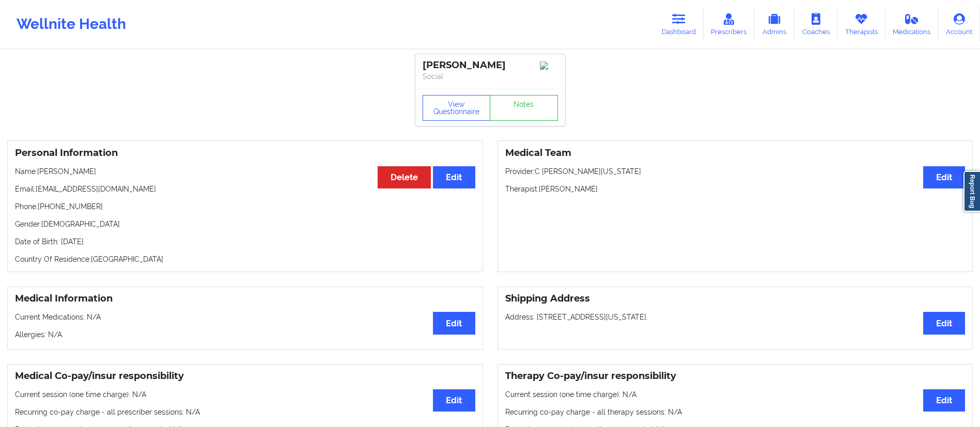 This screenshot has width=980, height=427. I want to click on h3: Personal Information, so click(245, 153).